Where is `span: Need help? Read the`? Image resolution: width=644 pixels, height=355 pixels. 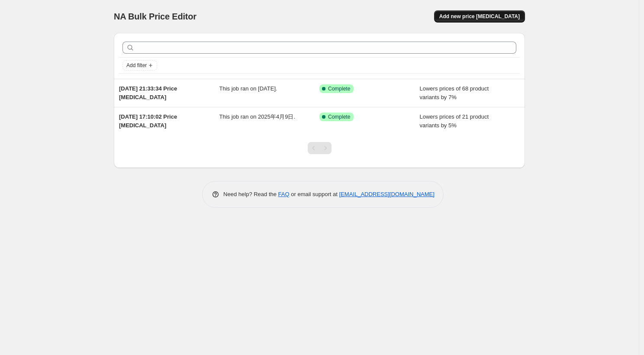 span: Need help? Read the is located at coordinates (251, 194).